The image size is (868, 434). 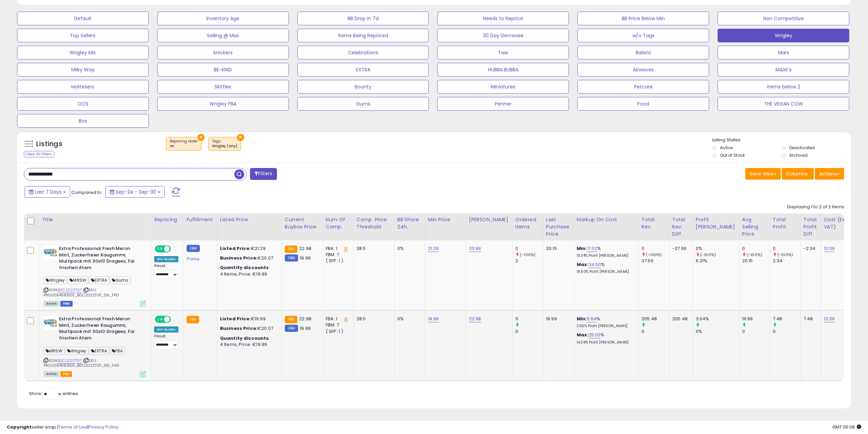 What do you see at coordinates (654, 224) in the screenshot?
I see `div: Total Rev.` at bounding box center [654, 224].